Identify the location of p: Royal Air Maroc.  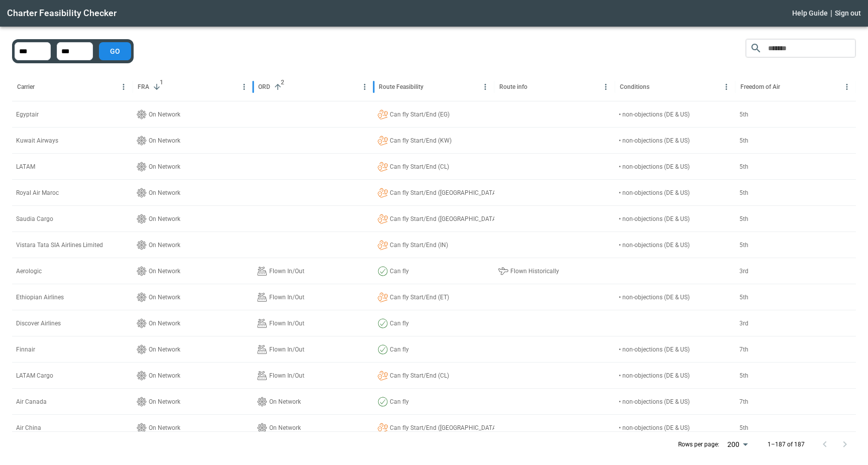
(37, 193).